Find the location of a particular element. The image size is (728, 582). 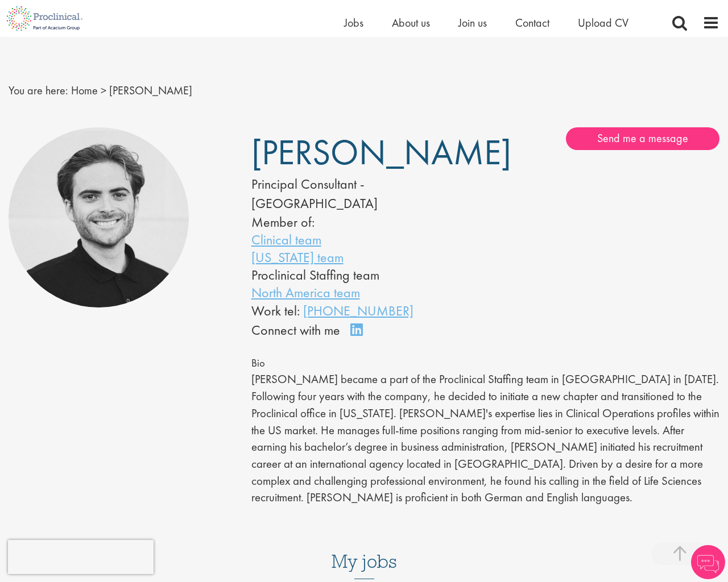

a: North America team is located at coordinates (306, 293).